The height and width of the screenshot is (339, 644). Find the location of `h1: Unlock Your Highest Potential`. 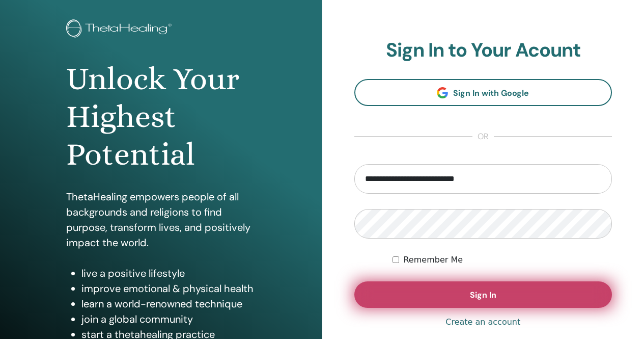

h1: Unlock Your Highest Potential is located at coordinates (161, 117).